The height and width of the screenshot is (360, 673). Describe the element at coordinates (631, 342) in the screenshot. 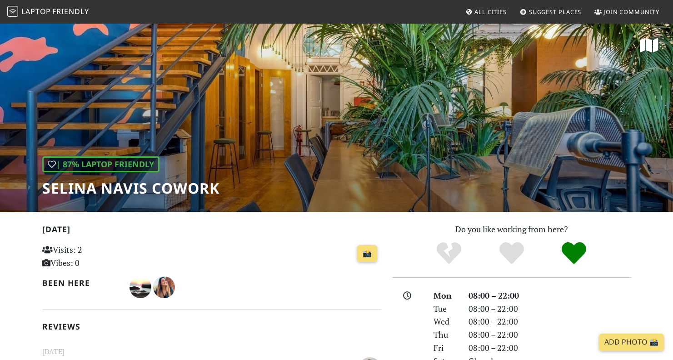

I see `a: Add Photo 📸` at that location.